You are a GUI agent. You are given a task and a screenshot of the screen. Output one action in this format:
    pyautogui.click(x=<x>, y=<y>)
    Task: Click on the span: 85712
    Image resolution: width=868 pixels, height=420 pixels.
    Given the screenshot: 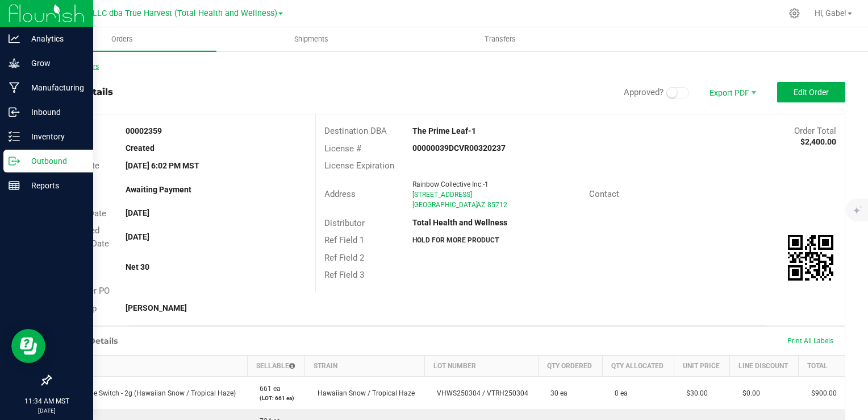 What is the action you would take?
    pyautogui.click(x=497, y=205)
    